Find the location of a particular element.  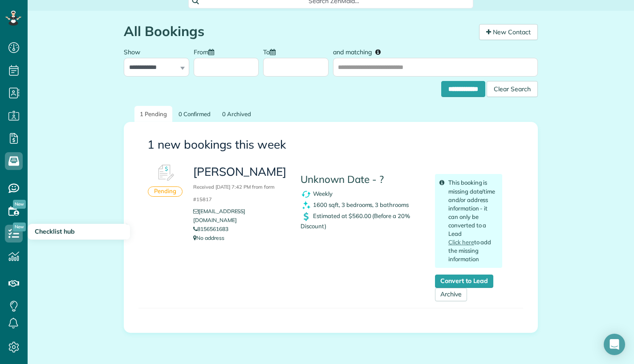

a: 0 Confirmed is located at coordinates (194, 114).